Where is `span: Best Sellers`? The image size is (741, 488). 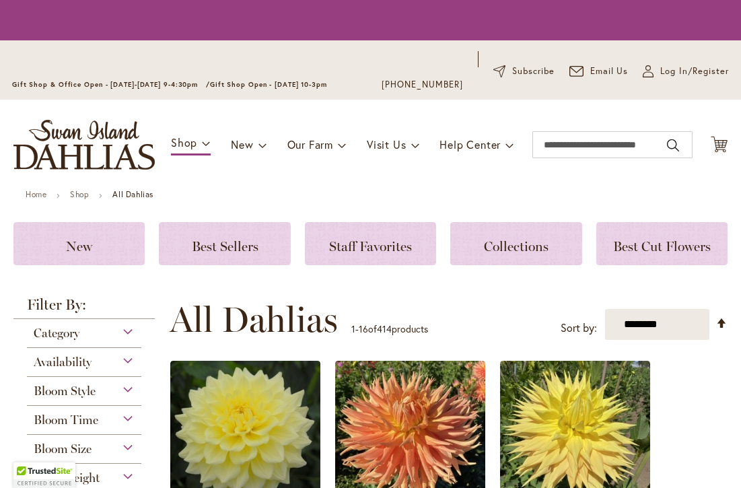
span: Best Sellers is located at coordinates (225, 246).